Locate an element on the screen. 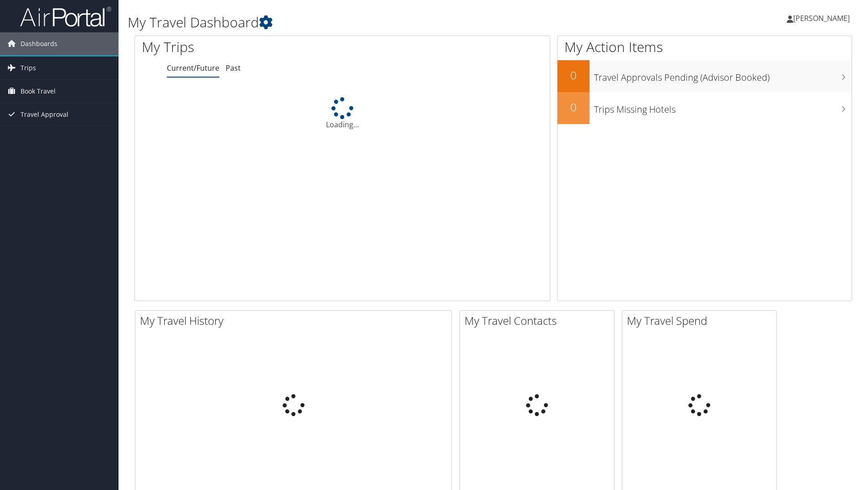 Image resolution: width=868 pixels, height=490 pixels. span: Book Travel is located at coordinates (38, 91).